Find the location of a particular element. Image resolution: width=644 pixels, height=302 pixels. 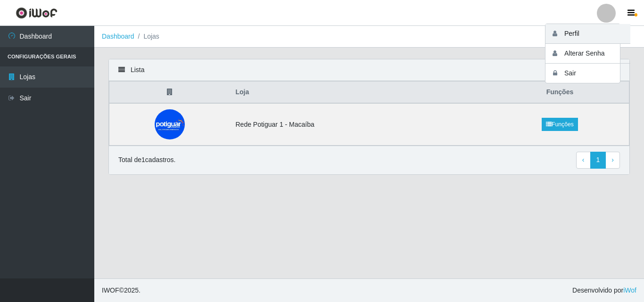

li: Lojas is located at coordinates (147, 36).